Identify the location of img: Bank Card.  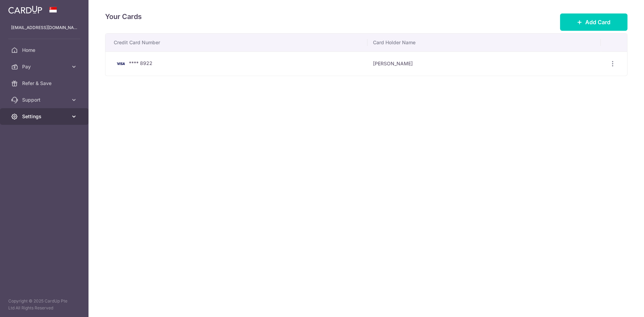
(121, 64).